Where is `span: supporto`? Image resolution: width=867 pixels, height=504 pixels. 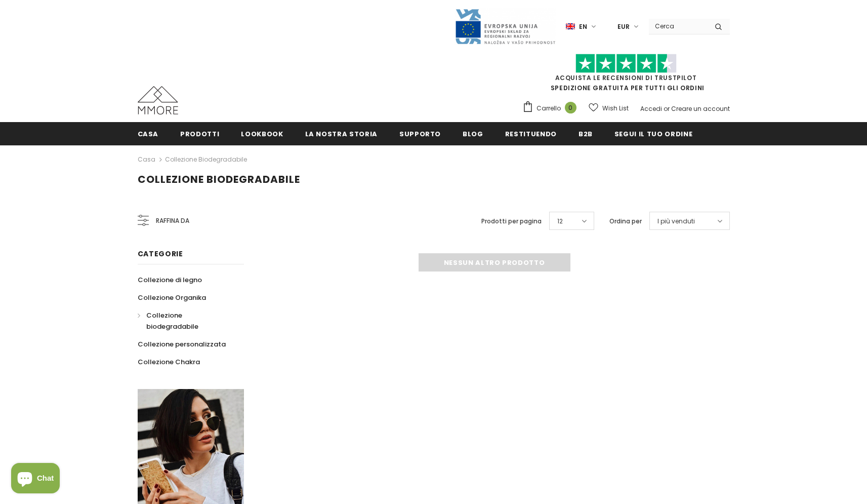
span: supporto is located at coordinates (420, 134).